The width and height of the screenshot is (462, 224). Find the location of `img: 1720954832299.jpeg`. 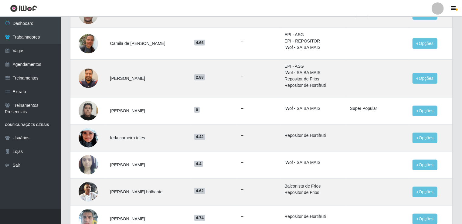

img: 1720954832299.jpeg is located at coordinates (88, 78).